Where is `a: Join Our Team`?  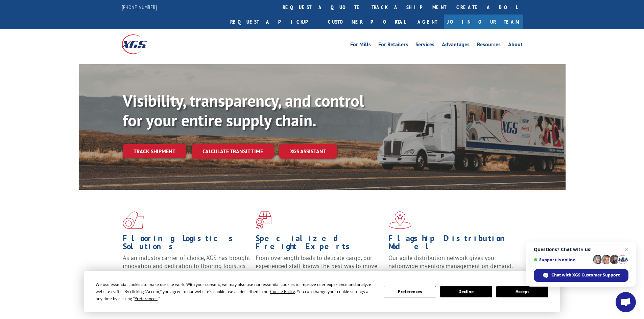 a: Join Our Team is located at coordinates (483, 21).